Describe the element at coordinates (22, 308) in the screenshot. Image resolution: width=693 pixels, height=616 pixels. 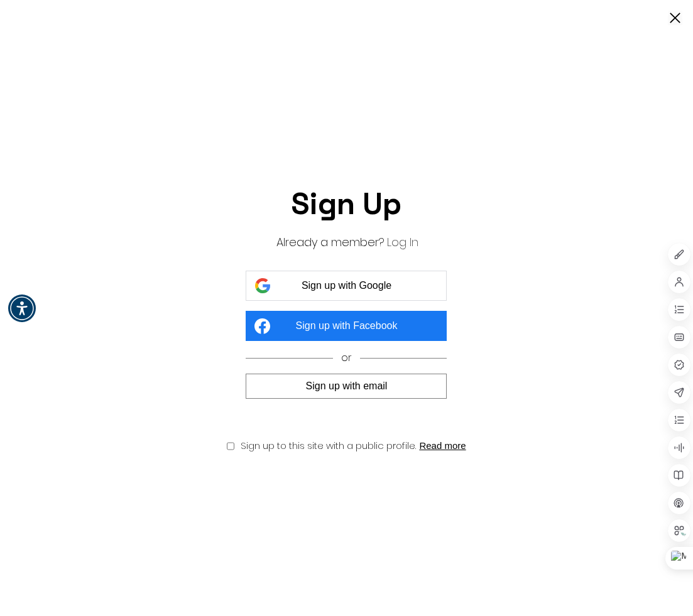
I see `div: Accessibility Menu` at that location.